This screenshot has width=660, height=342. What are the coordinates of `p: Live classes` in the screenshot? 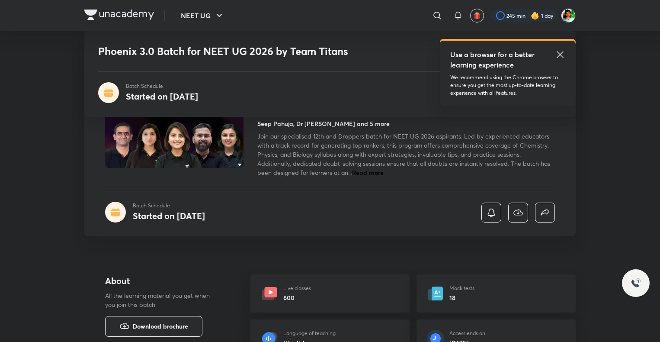 It's located at (297, 288).